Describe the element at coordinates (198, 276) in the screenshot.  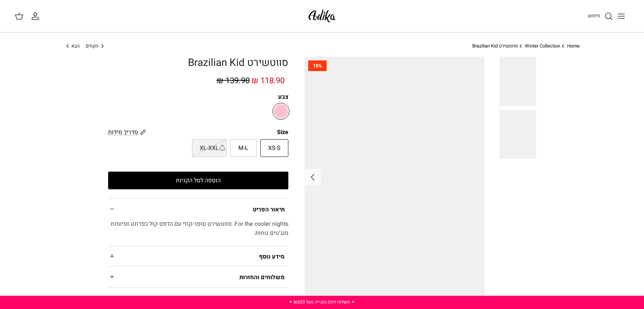
I see `summary: משלוחים והחזרות` at that location.